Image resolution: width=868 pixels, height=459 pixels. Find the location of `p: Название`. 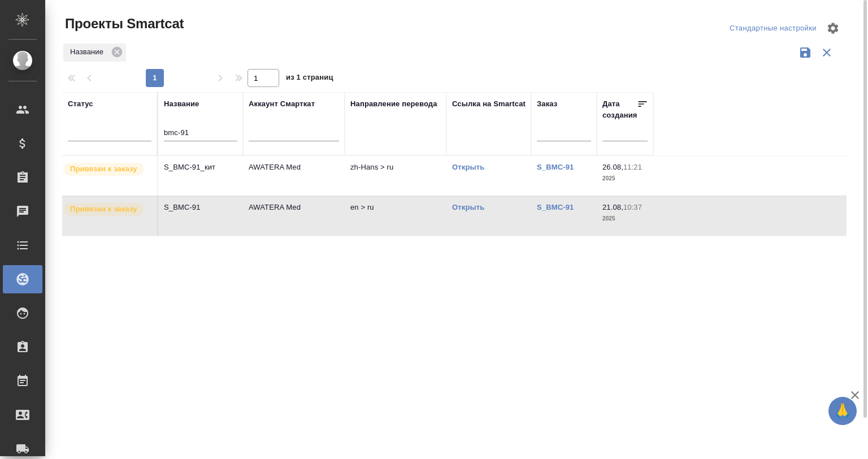

p: Название is located at coordinates (89, 52).